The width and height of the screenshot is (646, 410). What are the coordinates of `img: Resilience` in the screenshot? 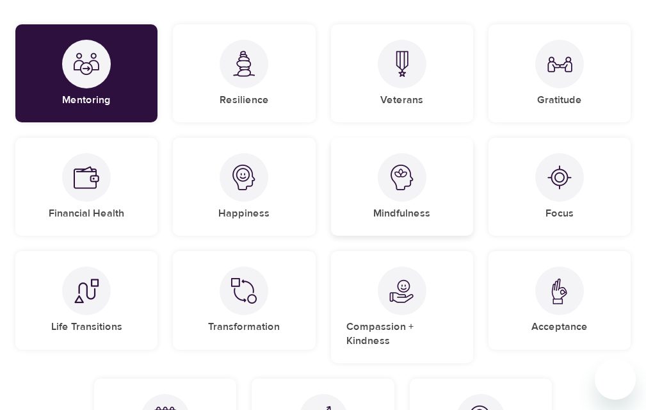 It's located at (244, 63).